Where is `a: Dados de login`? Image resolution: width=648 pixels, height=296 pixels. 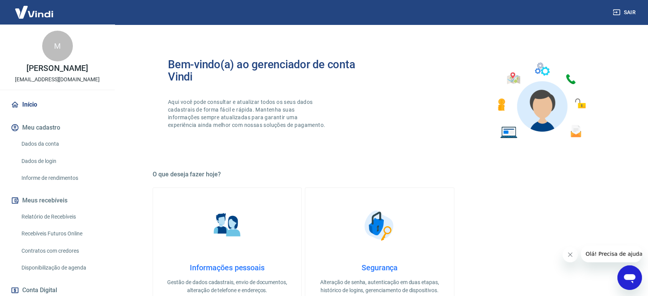 a: Dados de login is located at coordinates (62, 161).